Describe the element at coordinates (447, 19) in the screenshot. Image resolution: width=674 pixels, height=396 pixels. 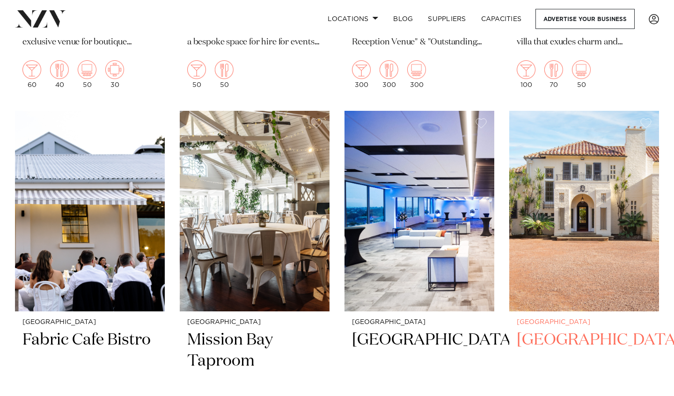
I see `a: SUPPLIERS` at that location.